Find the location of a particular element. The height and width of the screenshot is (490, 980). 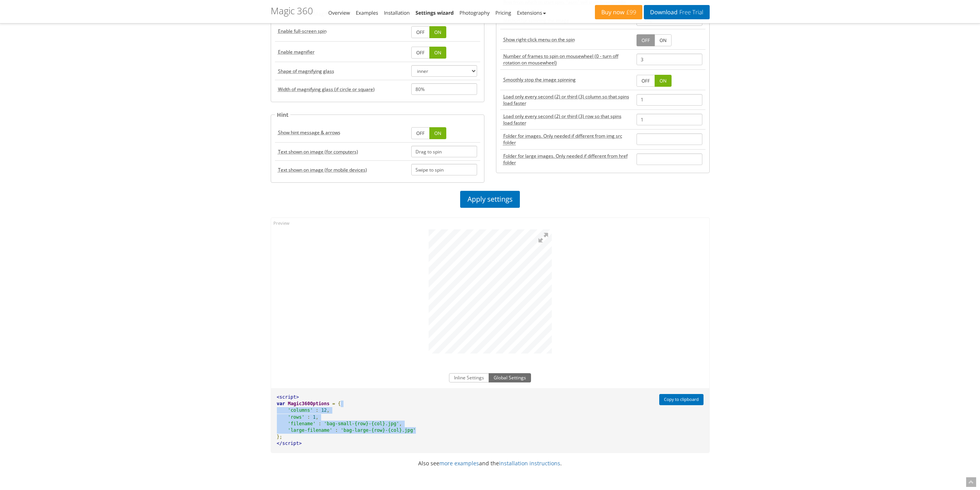

acronym: filepath is located at coordinates (567, 139).